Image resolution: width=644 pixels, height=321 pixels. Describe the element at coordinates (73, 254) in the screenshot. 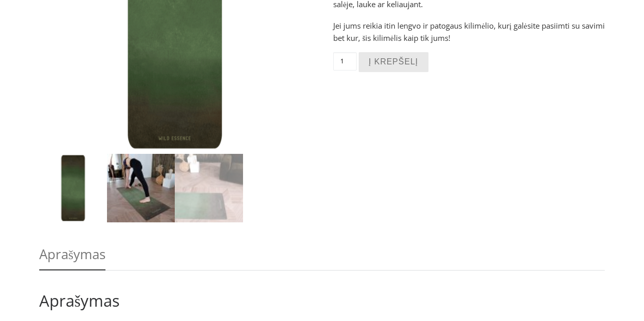

I see `a: Aprašymas` at that location.